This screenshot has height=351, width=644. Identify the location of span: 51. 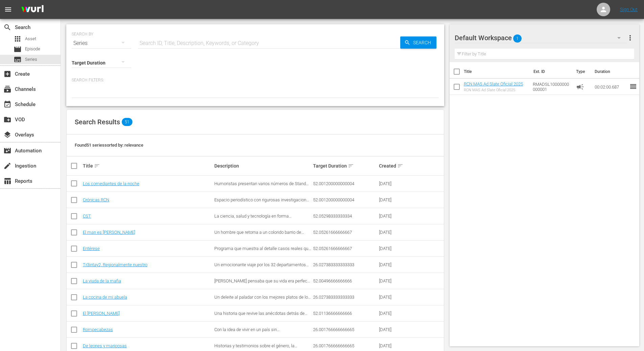
(127, 122).